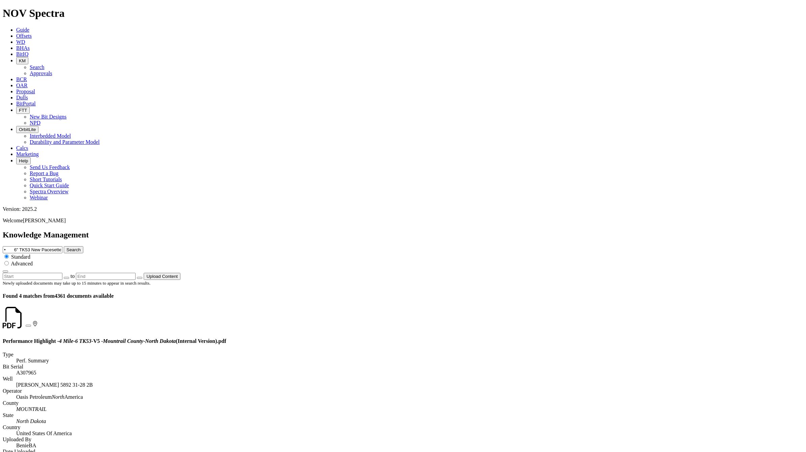  What do you see at coordinates (37, 67) in the screenshot?
I see `a: Search` at bounding box center [37, 67].